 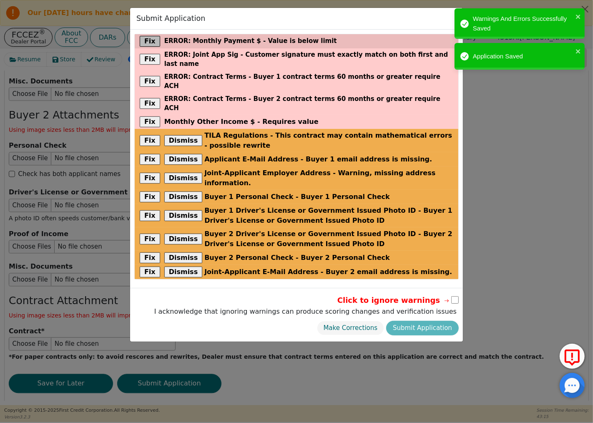 What do you see at coordinates (523, 23) in the screenshot?
I see `div: Warnings And Errors Successfully Saved` at bounding box center [523, 23].